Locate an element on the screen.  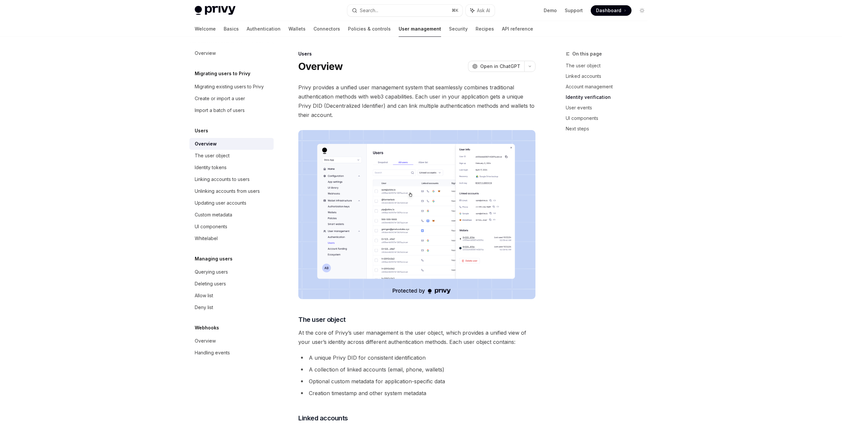
h5: Migrating users to Privy is located at coordinates (222, 74).